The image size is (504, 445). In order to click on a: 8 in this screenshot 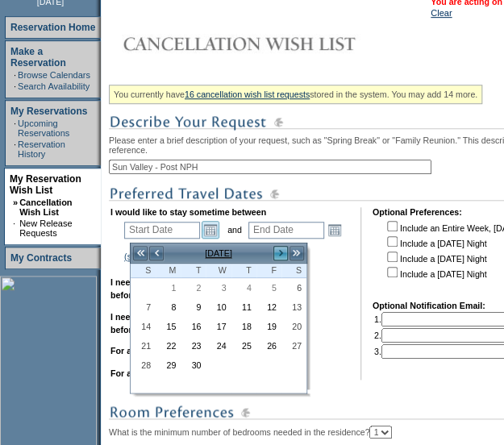, I will do `click(168, 307)`.